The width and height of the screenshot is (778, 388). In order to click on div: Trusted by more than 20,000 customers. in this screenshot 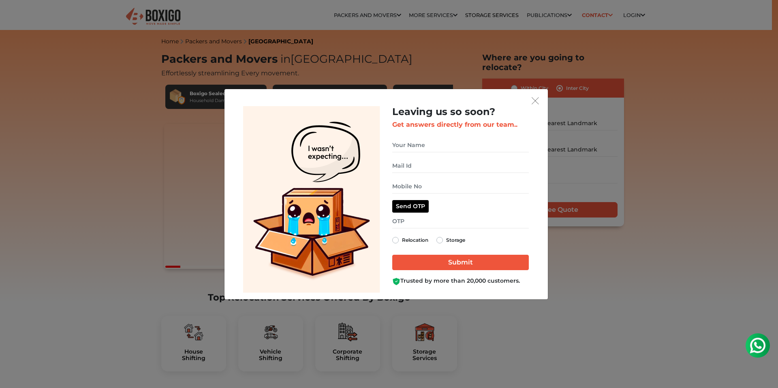, I will do `click(460, 281)`.